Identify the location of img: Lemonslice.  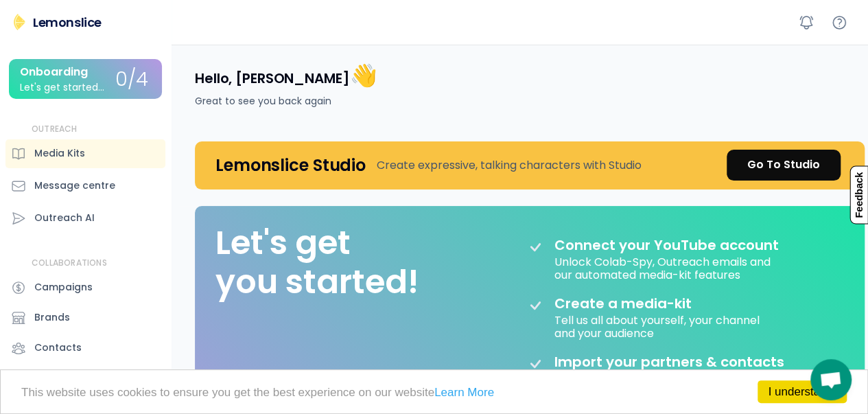
(19, 22).